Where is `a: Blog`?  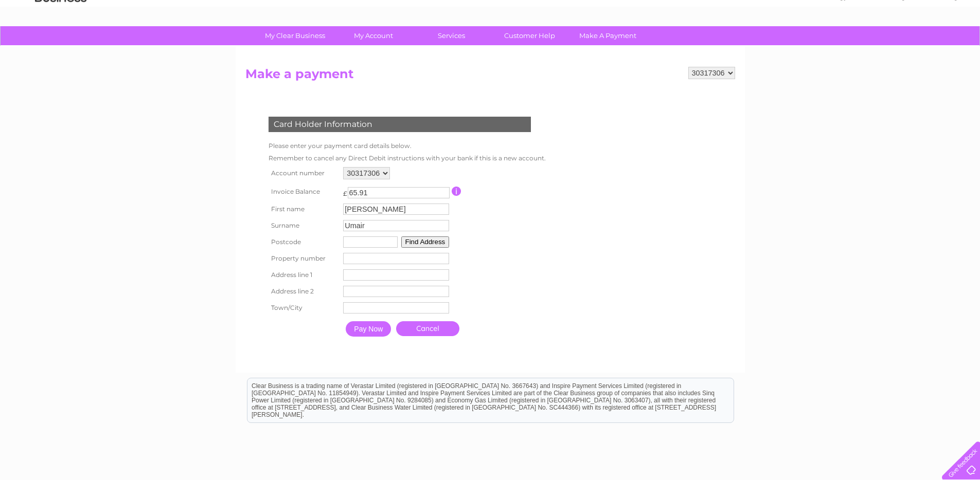
a: Blog is located at coordinates (898, 47).